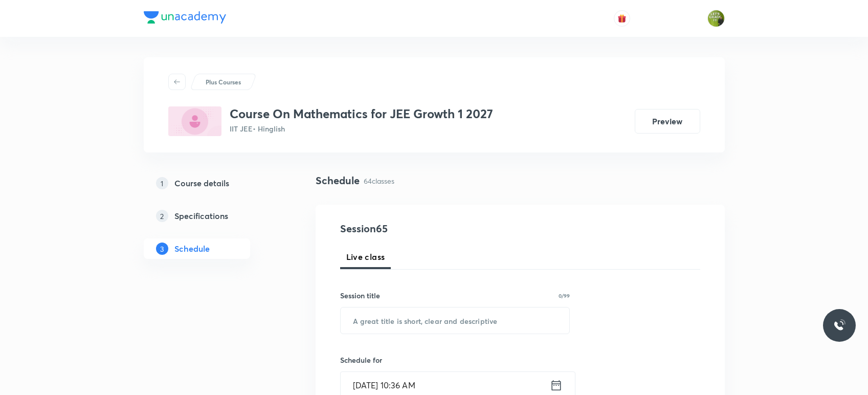 Image resolution: width=868 pixels, height=395 pixels. Describe the element at coordinates (455, 320) in the screenshot. I see `input: A great title is short, clear and descriptive` at that location.